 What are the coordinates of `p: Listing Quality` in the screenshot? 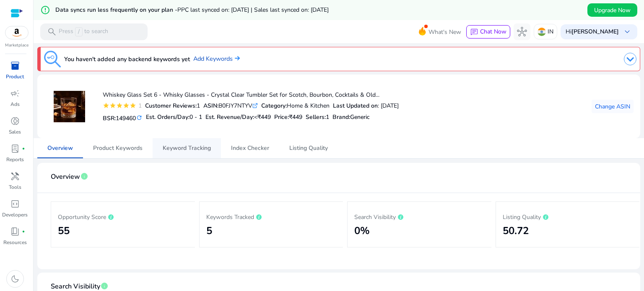 It's located at (568, 216).